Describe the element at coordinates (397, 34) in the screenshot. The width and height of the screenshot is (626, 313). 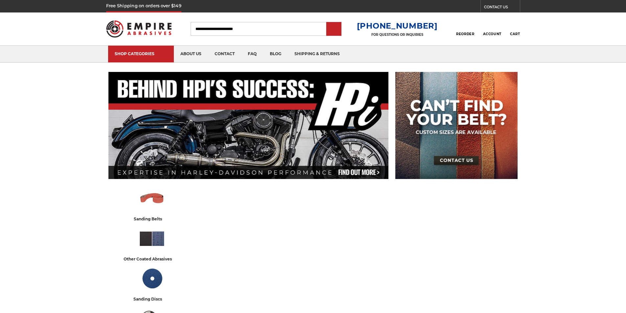
I see `p: FOR QUESTIONS OR INQUIRIES` at that location.